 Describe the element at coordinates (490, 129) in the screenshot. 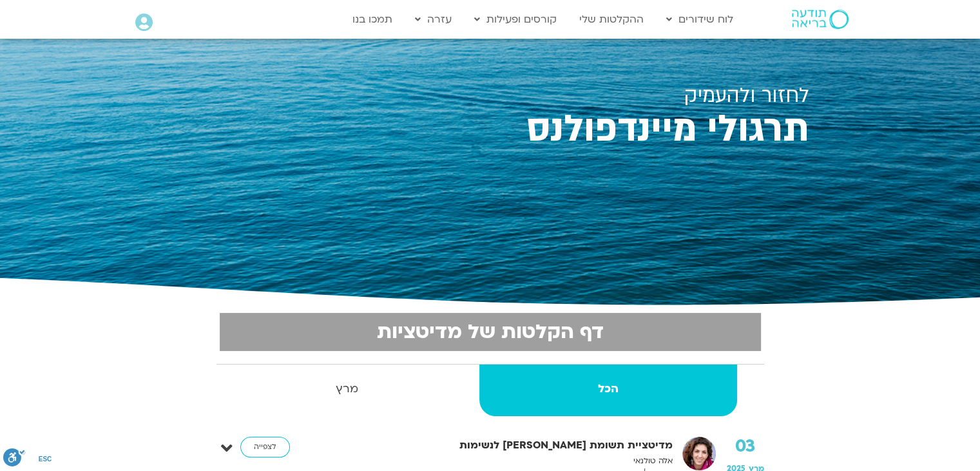

I see `h2: תרגולי מיינדפולנס` at that location.